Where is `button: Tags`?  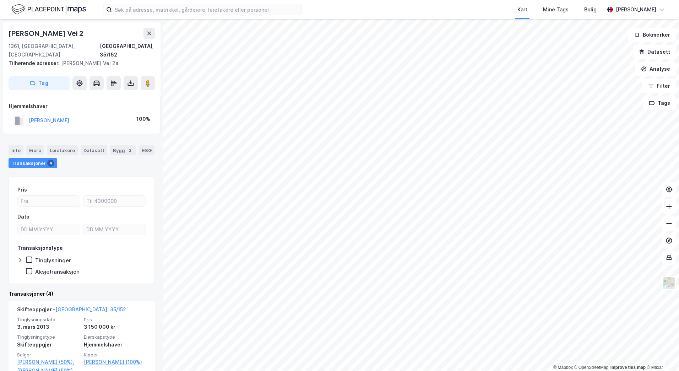
button: Tags is located at coordinates (660, 103).